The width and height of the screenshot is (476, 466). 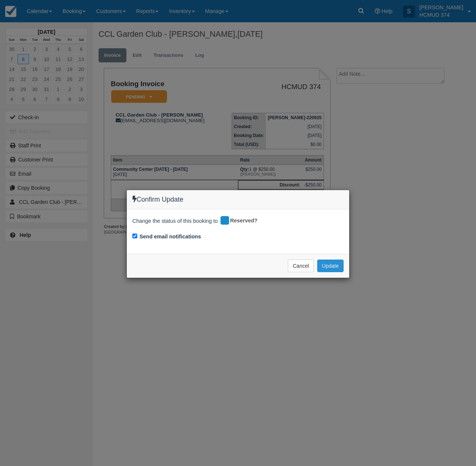 What do you see at coordinates (330, 266) in the screenshot?
I see `button: Update` at bounding box center [330, 266].